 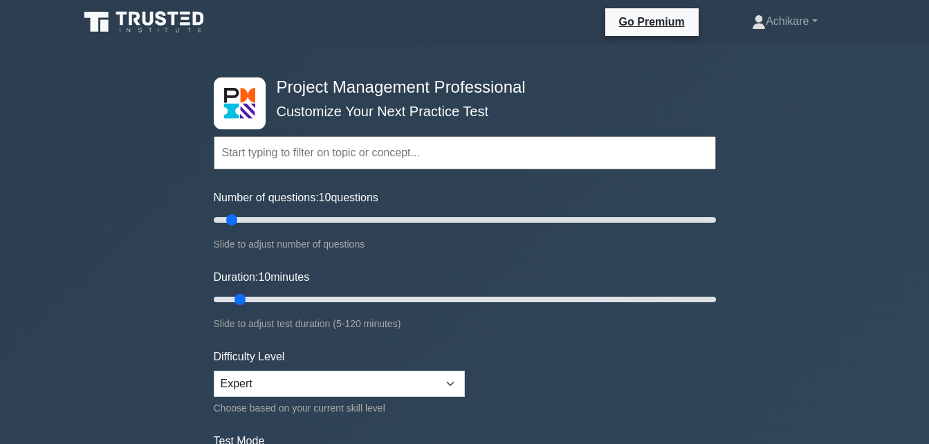 What do you see at coordinates (249, 357) in the screenshot?
I see `label: Difficulty Level` at bounding box center [249, 357].